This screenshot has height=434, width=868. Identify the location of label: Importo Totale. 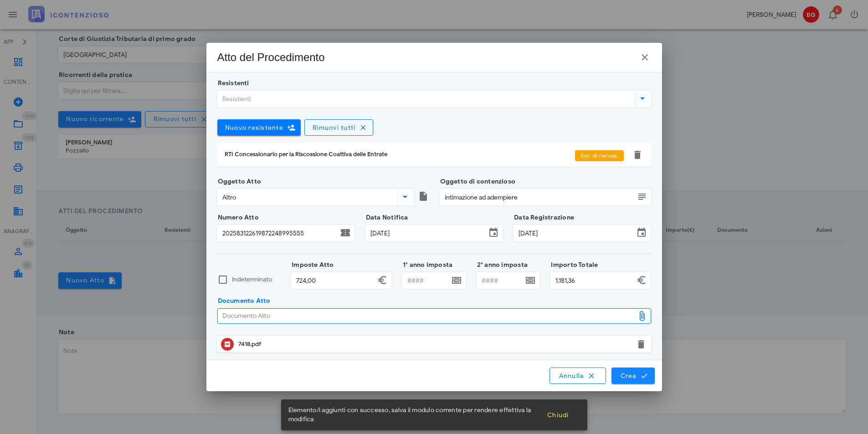
(573, 265).